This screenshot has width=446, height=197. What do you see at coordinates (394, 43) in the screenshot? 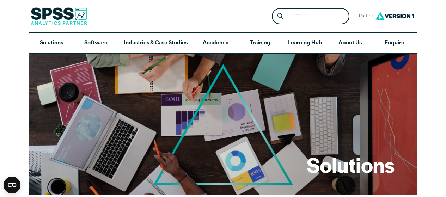
I see `a: Enquire` at bounding box center [394, 43].